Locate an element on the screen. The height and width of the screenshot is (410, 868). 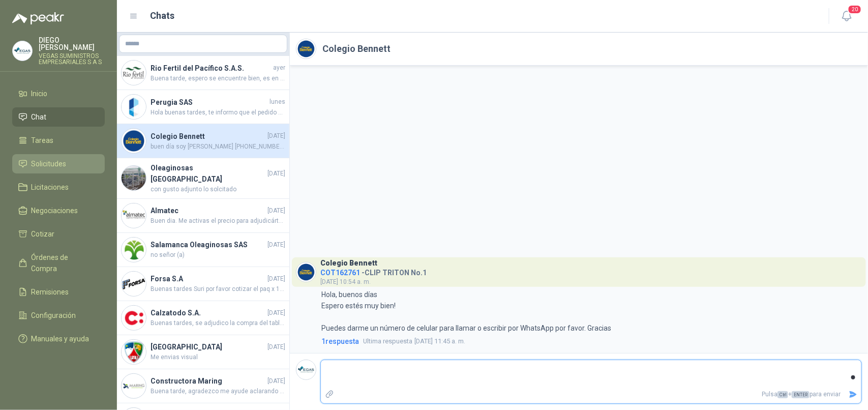
h4: Salamanca Oleaginosas SAS is located at coordinates (208, 244).